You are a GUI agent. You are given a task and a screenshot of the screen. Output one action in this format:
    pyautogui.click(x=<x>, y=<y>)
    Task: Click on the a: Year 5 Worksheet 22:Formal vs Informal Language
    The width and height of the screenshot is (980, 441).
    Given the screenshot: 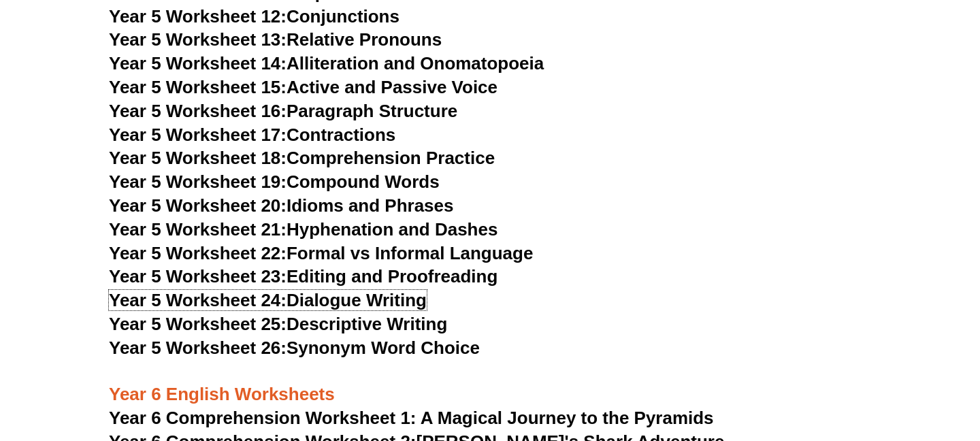 What is the action you would take?
    pyautogui.click(x=321, y=253)
    